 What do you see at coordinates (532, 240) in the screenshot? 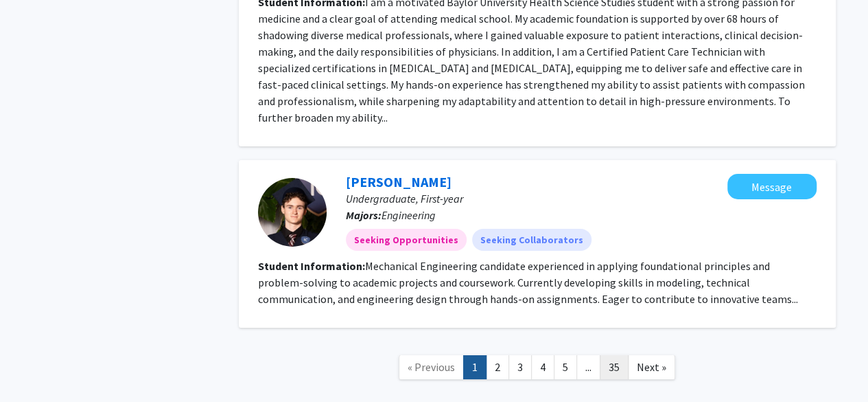
I see `mat-chip: Seeking Collaborators` at bounding box center [532, 240].